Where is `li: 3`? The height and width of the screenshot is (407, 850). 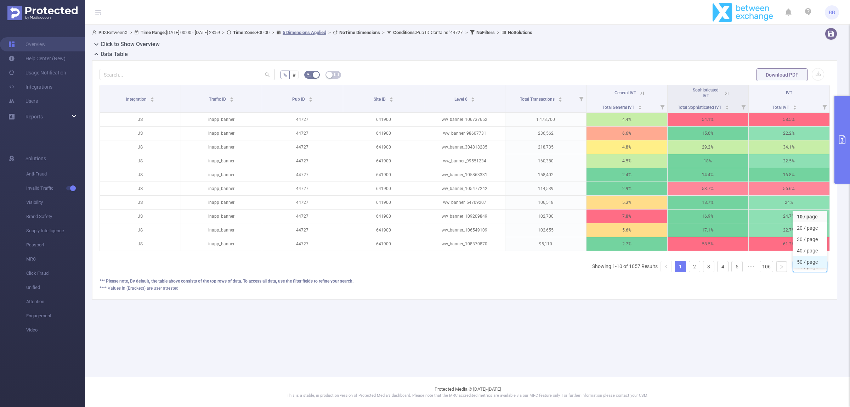 li: 3 is located at coordinates (709, 266).